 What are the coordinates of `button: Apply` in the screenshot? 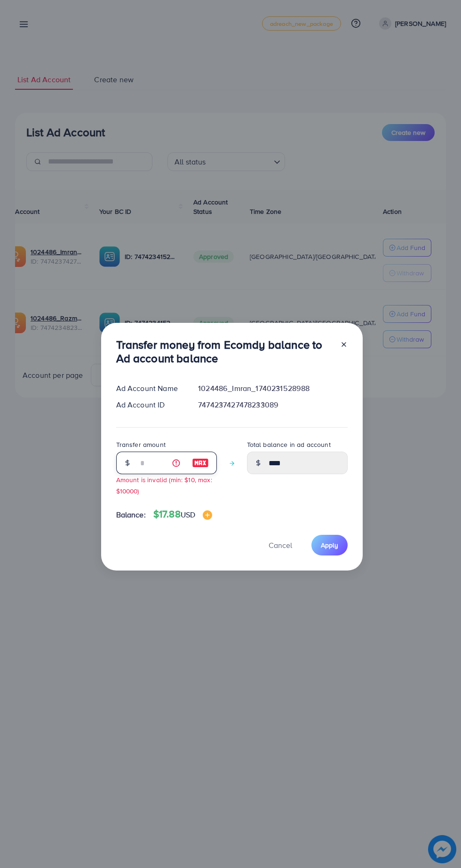 It's located at (330, 545).